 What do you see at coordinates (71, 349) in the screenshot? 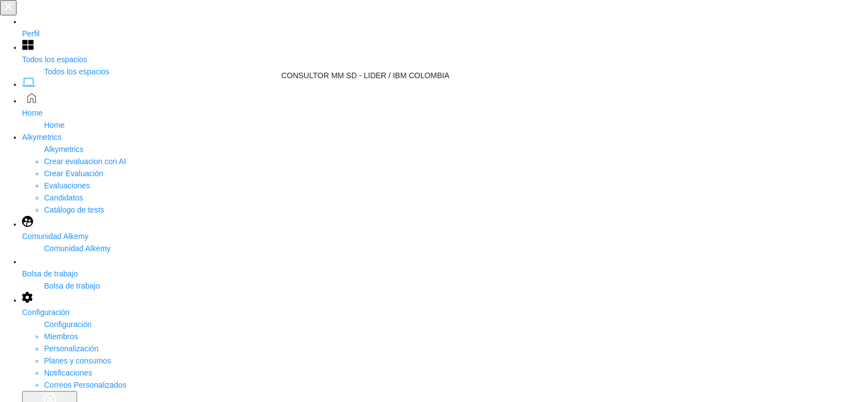
I see `a: Personalización` at bounding box center [71, 349].